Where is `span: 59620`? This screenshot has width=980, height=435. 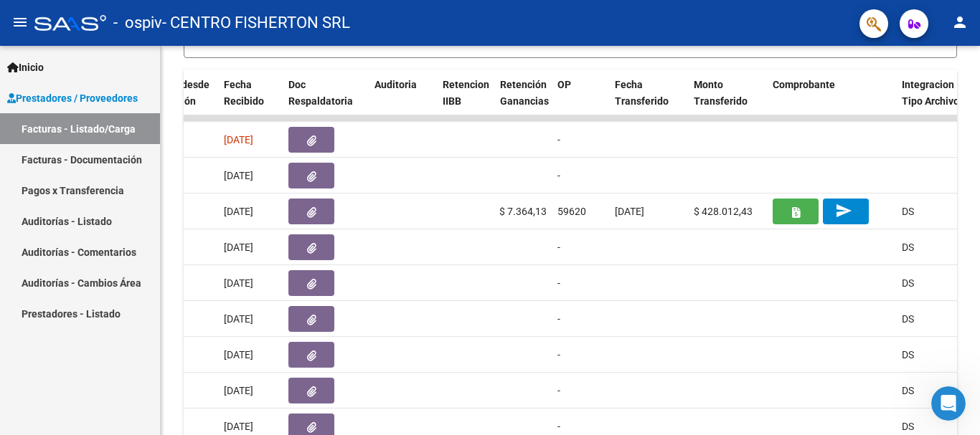 span: 59620 is located at coordinates (571, 211).